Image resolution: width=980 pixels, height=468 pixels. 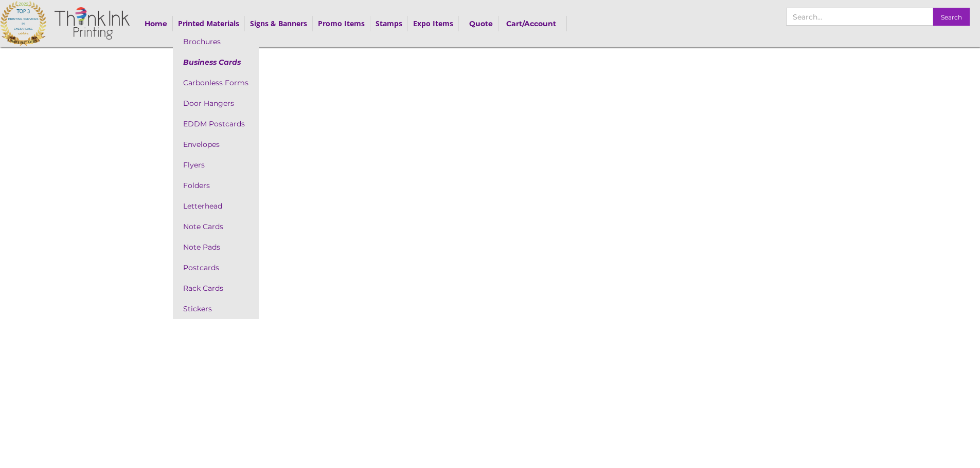 What do you see at coordinates (531, 24) in the screenshot?
I see `strong: Cart/Account` at bounding box center [531, 24].